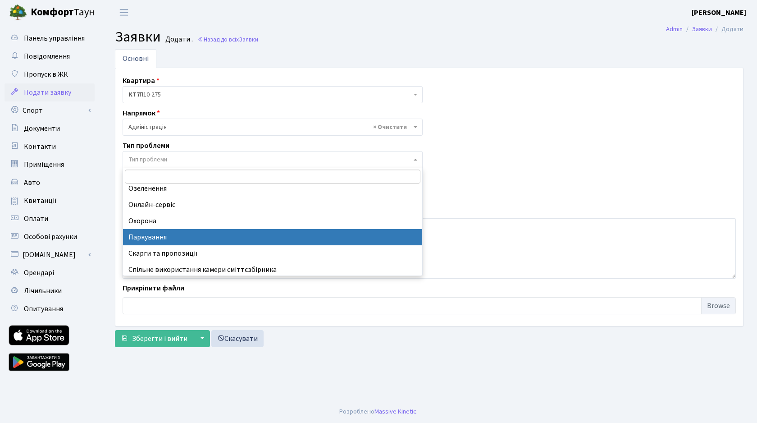  Describe the element at coordinates (43, 291) in the screenshot. I see `span: Лічильники` at that location.